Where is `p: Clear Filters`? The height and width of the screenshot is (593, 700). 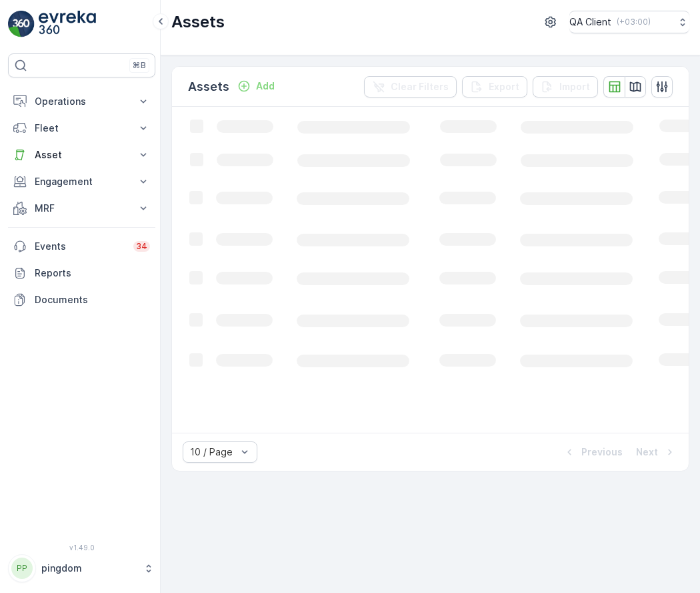
p: Clear Filters is located at coordinates (420, 87).